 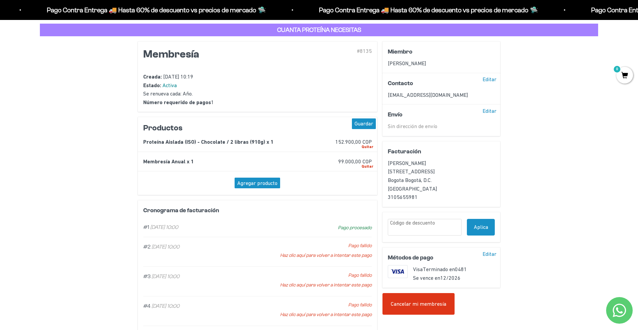 What do you see at coordinates (431, 83) in the screenshot?
I see `h3: Contacto` at bounding box center [431, 83].